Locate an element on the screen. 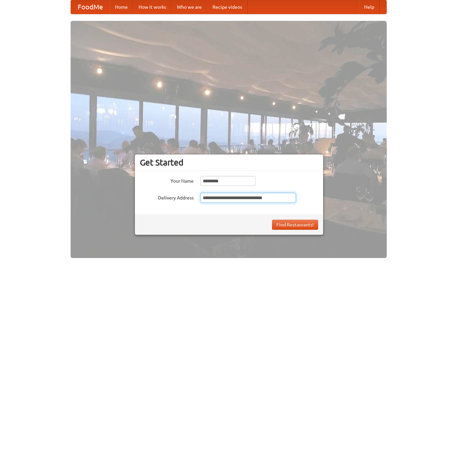  a: Who we are is located at coordinates (189, 7).